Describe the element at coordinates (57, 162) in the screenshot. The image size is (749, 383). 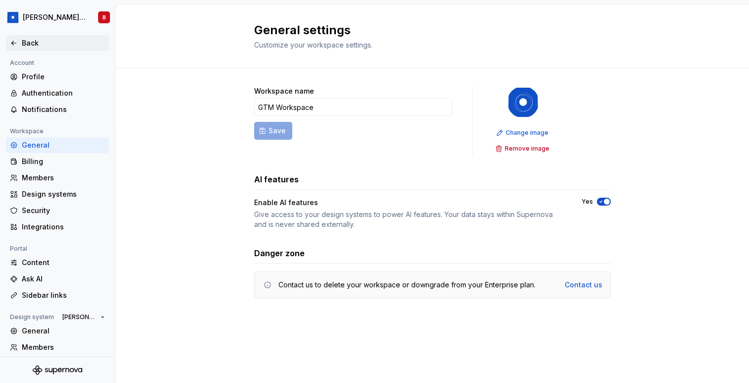
I see `a: Billing` at that location.